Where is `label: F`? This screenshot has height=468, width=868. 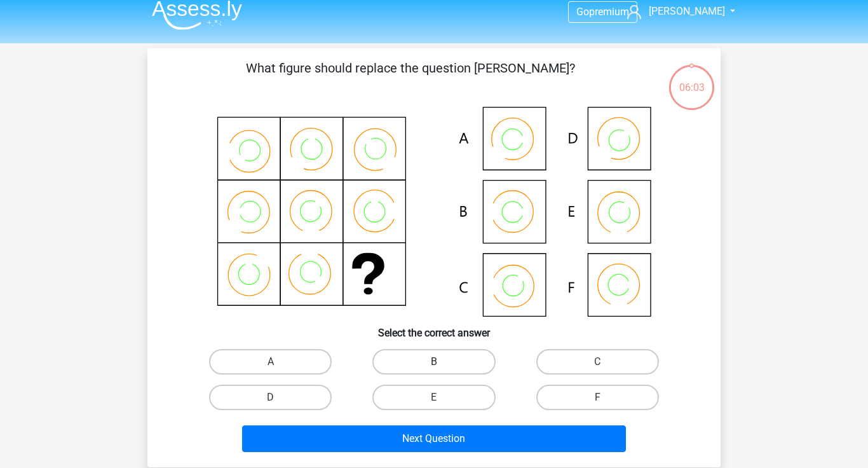
label: F is located at coordinates (597, 397).